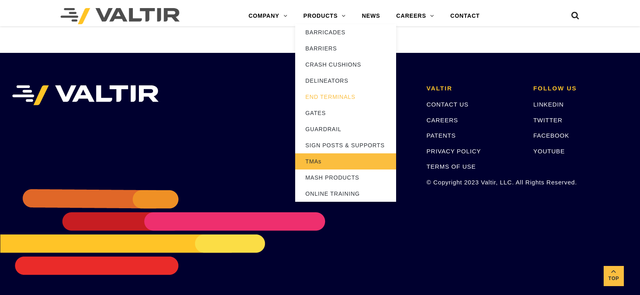  Describe the element at coordinates (346, 129) in the screenshot. I see `a: GUARDRAIL` at that location.